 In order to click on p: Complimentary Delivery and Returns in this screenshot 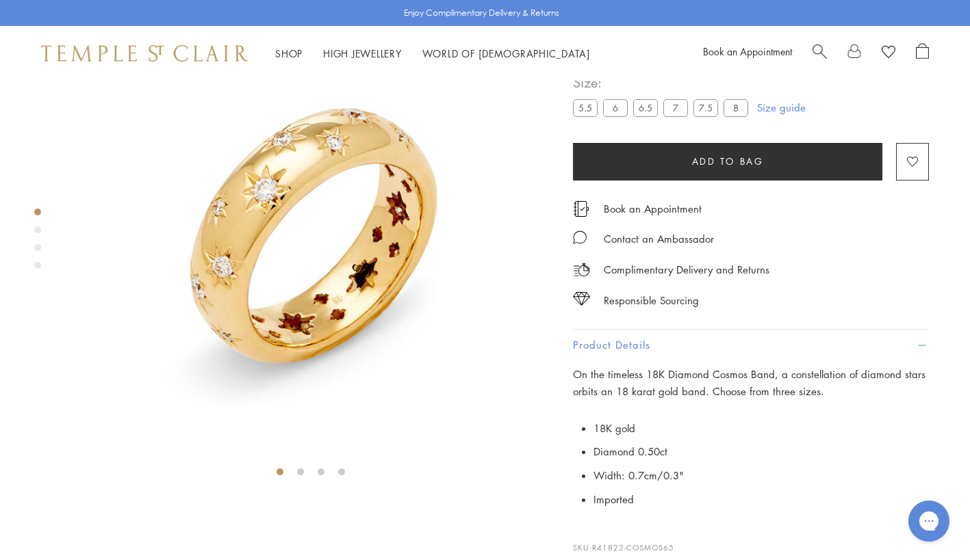, I will do `click(686, 270)`.